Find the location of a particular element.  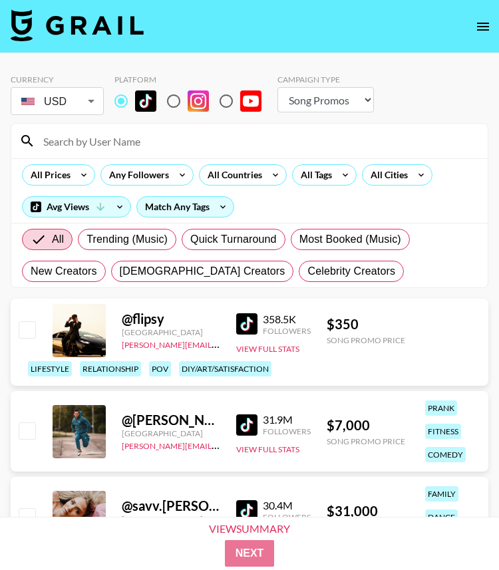

span: New Creators is located at coordinates (64, 271).